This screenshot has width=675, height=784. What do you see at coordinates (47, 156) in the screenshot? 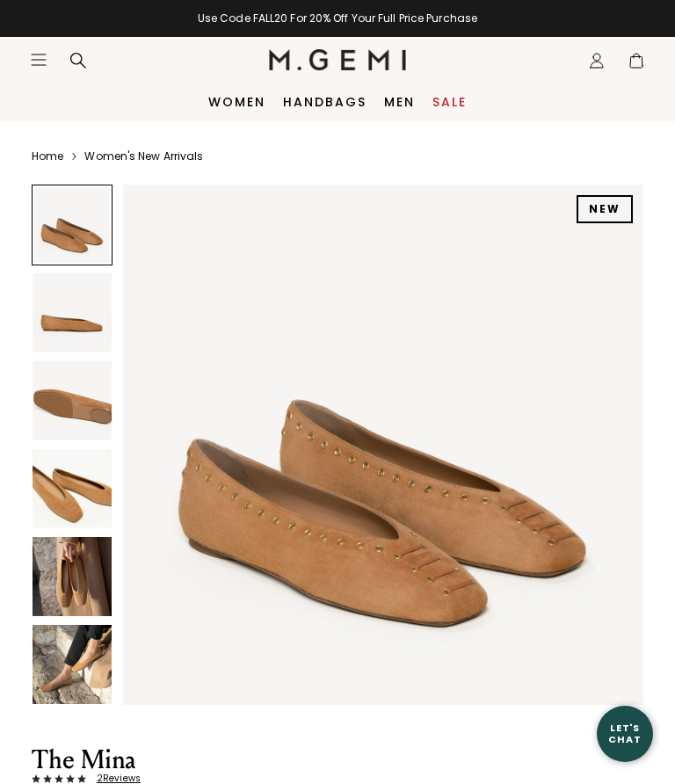
I see `a: Home` at bounding box center [47, 156].